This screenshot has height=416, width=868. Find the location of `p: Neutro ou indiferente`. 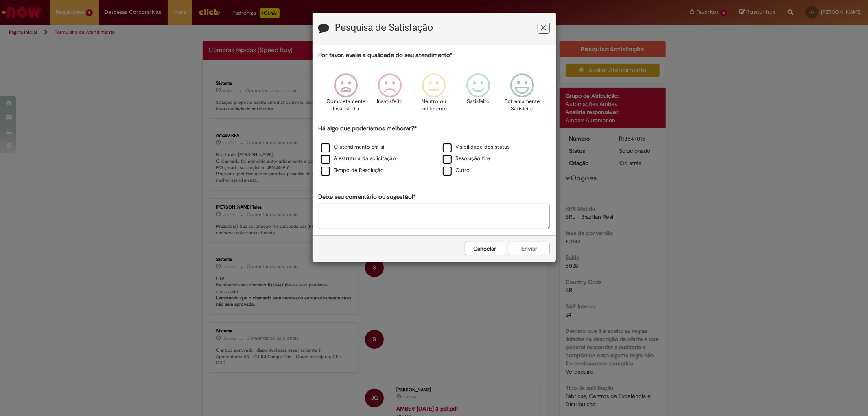

p: Neutro ou indiferente is located at coordinates (434, 105).